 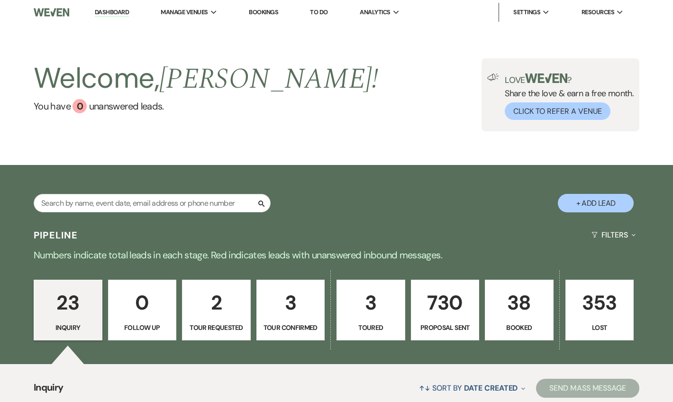 What do you see at coordinates (599, 310) in the screenshot?
I see `a: 353Lost` at bounding box center [599, 310].